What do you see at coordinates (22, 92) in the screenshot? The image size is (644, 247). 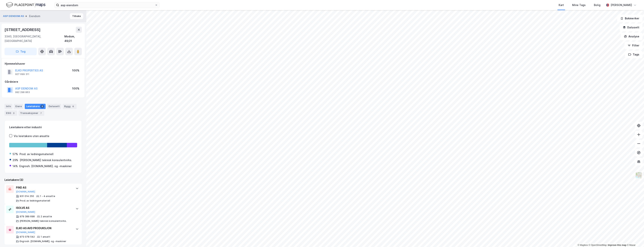 I see `div: 992 298 863` at bounding box center [22, 92].